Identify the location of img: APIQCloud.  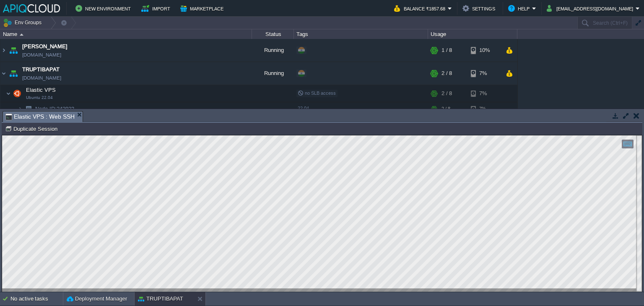
(31, 8).